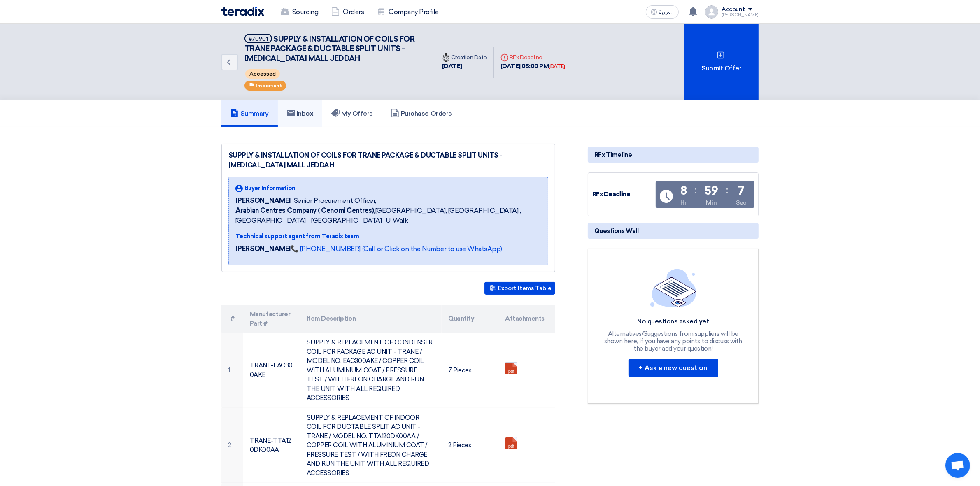 The image size is (980, 486). What do you see at coordinates (352, 114) in the screenshot?
I see `a: My Offers` at bounding box center [352, 114].